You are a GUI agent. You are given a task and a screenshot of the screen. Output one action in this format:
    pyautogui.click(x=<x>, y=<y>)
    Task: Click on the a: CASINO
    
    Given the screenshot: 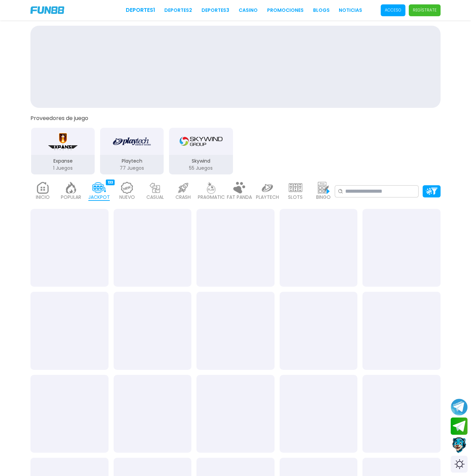 What is the action you would take?
    pyautogui.click(x=248, y=10)
    